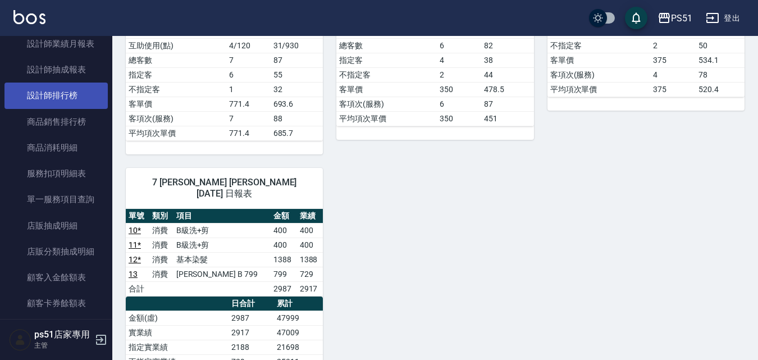 The image size is (758, 360). Describe the element at coordinates (56, 122) in the screenshot. I see `a: 商品銷售排行榜` at that location.